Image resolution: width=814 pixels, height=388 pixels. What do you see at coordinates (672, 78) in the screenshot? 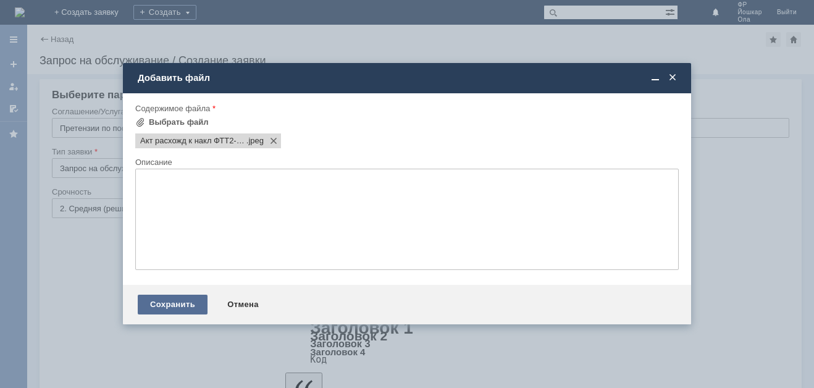
I see `span: Закрыть` at bounding box center [672, 78].